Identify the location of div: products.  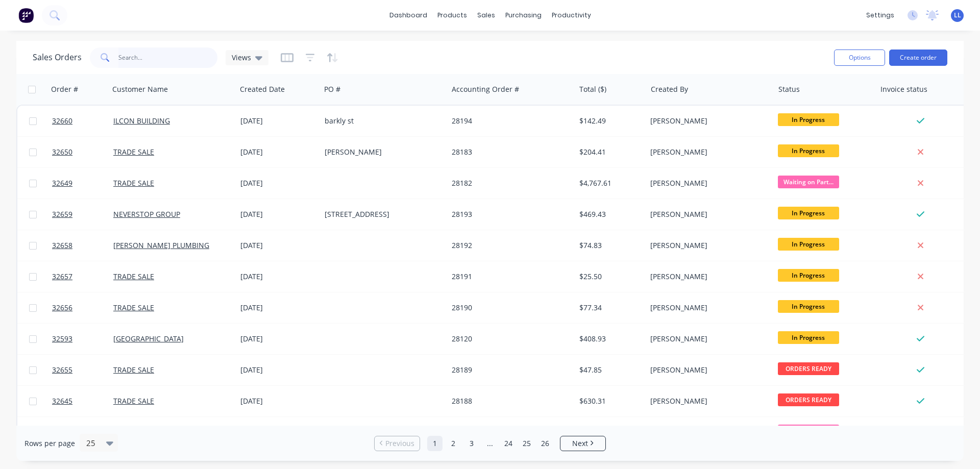
(452, 15).